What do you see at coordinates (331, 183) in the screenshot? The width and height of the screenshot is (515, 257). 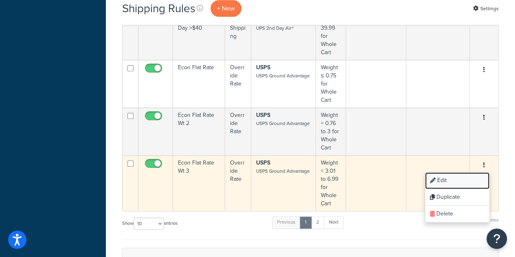 I see `td: Weight = 3.01 to 6.99 for Whole Cart` at bounding box center [331, 183].